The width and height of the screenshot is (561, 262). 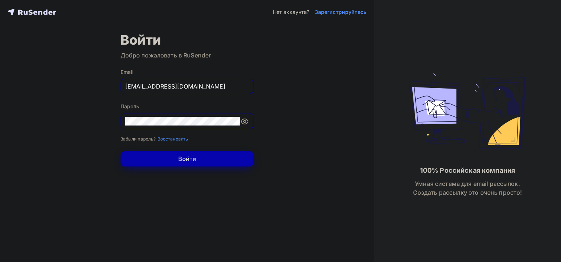 What do you see at coordinates (468, 188) in the screenshot?
I see `div: Умная система для email рассылок. Создать рассылку это очень просто!` at bounding box center [468, 188].